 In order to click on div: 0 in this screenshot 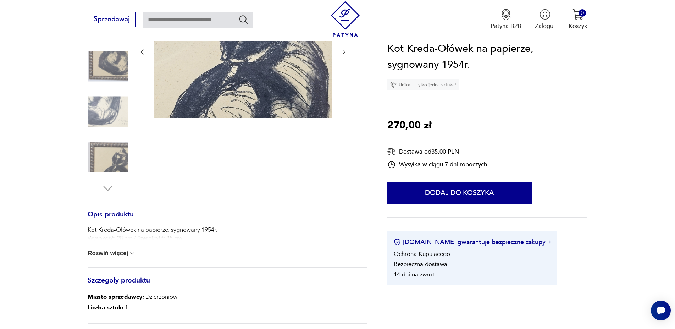, I will do `click(582, 13)`.